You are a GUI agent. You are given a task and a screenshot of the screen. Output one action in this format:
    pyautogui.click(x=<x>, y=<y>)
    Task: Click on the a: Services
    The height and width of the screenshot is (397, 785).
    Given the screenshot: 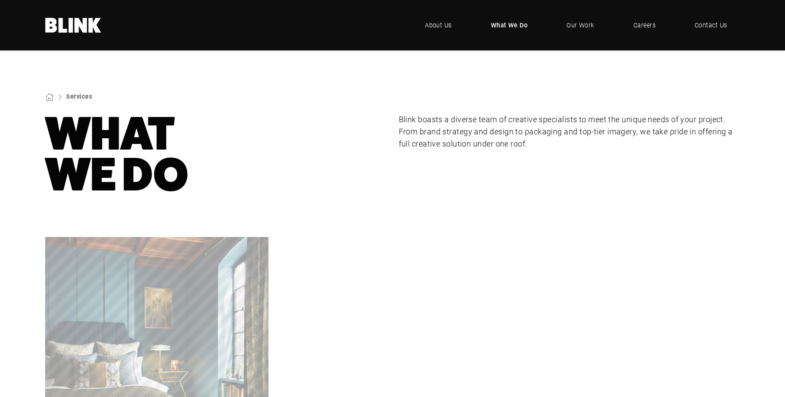 What is the action you would take?
    pyautogui.click(x=79, y=96)
    